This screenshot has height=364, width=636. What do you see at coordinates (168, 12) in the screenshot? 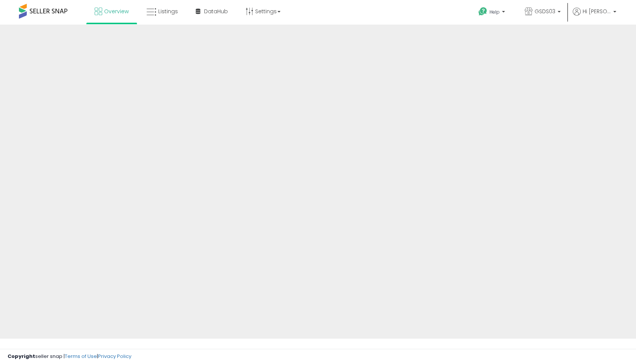
I see `span: Listings` at bounding box center [168, 12].